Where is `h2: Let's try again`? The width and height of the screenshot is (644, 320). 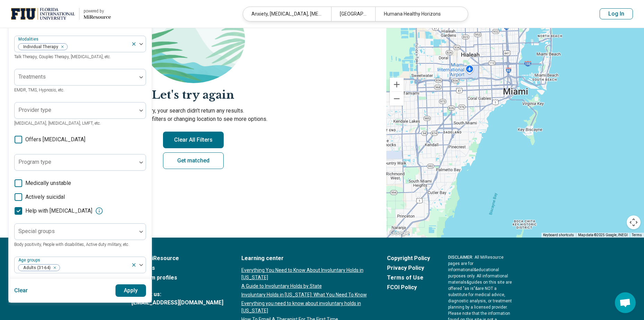 h2: Let's try again is located at coordinates (193, 95).